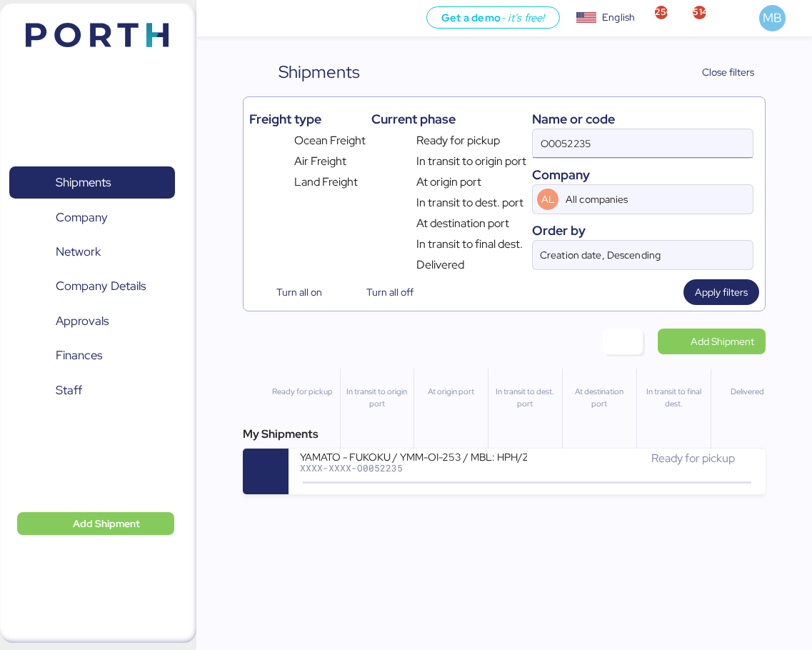 The width and height of the screenshot is (812, 650). Describe the element at coordinates (413, 456) in the screenshot. I see `div: YAMATO - FUKOKU / YMM-OI-253 / MBL: HPH/ZLO/09411 / HBL: YLVHS5082825 / LCL` at that location.